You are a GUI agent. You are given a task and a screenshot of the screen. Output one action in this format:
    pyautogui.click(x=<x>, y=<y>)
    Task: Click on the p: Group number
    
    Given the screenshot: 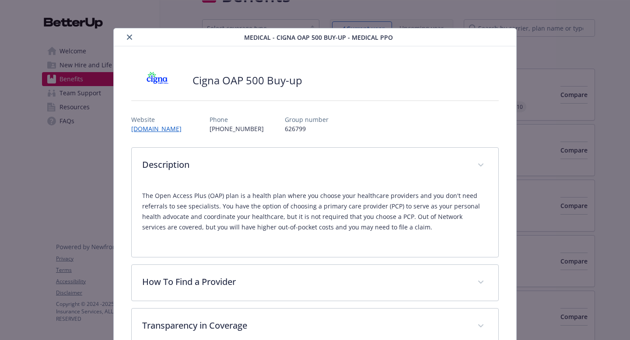 What is the action you would take?
    pyautogui.click(x=307, y=119)
    